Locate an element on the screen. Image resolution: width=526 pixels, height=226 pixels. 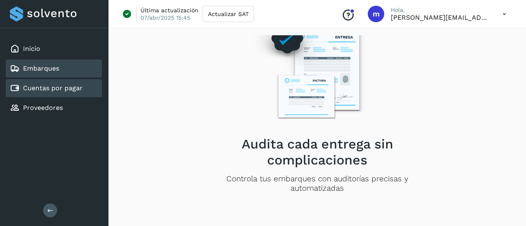
img: Empty state image is located at coordinates (317, 69).